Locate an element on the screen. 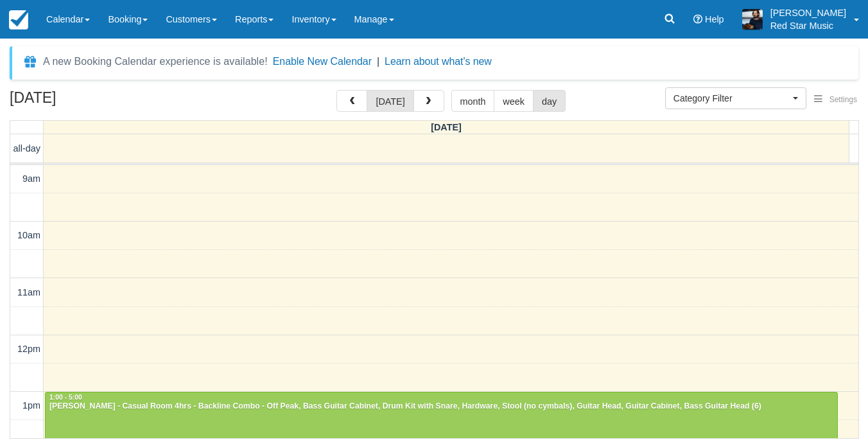 The height and width of the screenshot is (442, 868). p: Red Star Music is located at coordinates (808, 26).